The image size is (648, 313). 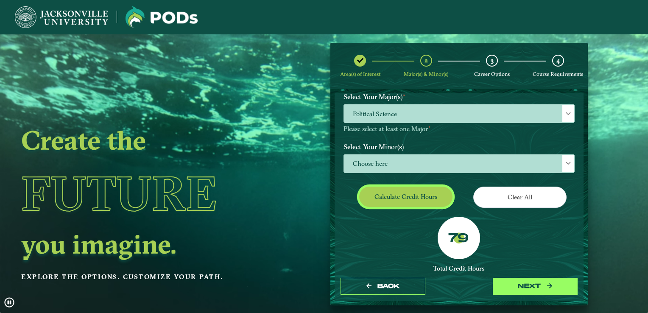 What do you see at coordinates (459, 114) in the screenshot?
I see `span: Political Science` at bounding box center [459, 114].